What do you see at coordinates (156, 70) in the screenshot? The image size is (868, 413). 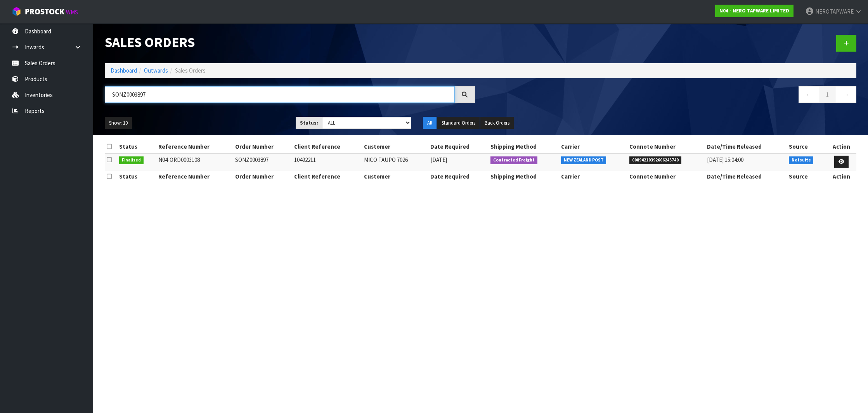 I see `a: Outwards` at bounding box center [156, 70].